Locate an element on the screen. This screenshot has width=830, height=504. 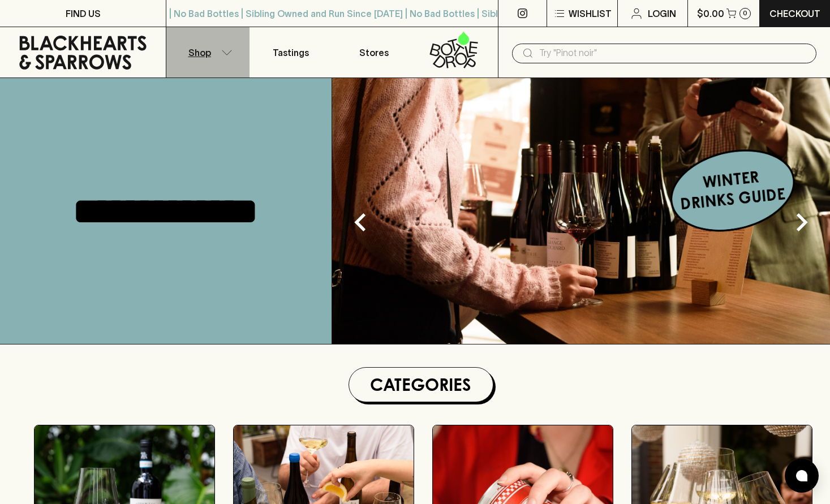
p: FIND US is located at coordinates (83, 14).